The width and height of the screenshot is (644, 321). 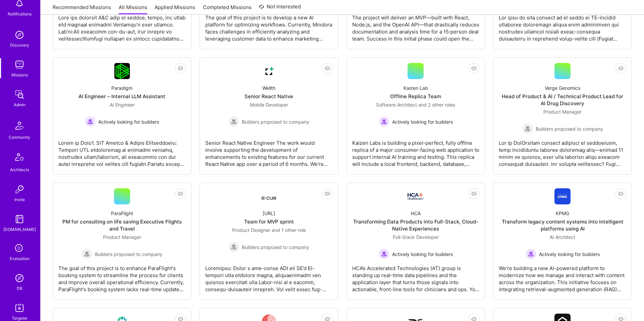 I want to click on div: Admin, so click(x=19, y=104).